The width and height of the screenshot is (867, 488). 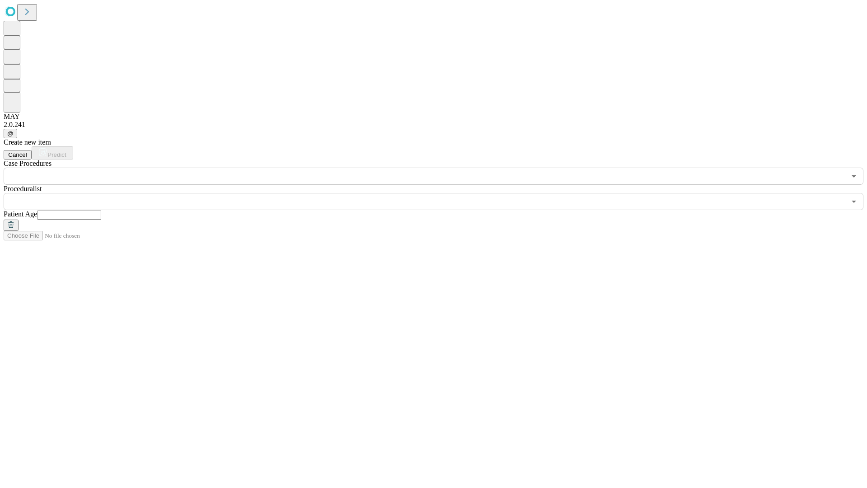 What do you see at coordinates (20, 214) in the screenshot?
I see `span: Patient Age` at bounding box center [20, 214].